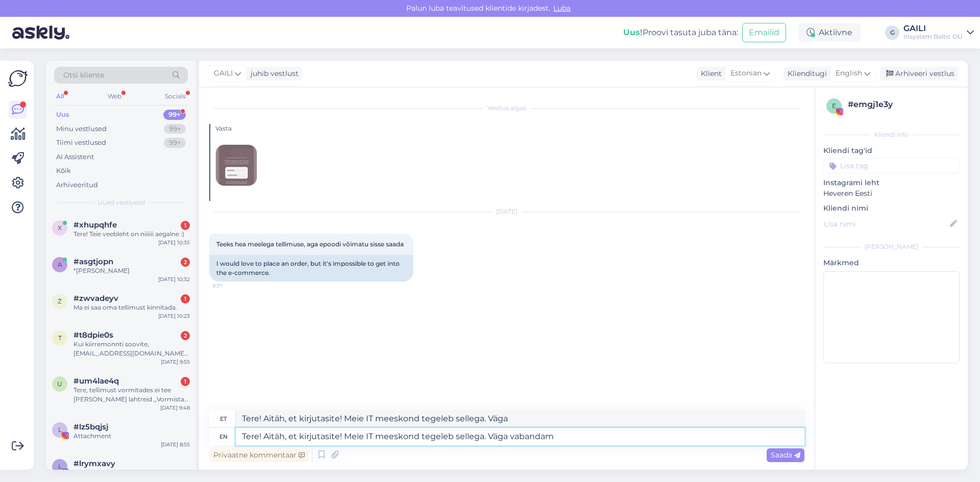 This screenshot has height=482, width=980. Describe the element at coordinates (834, 106) in the screenshot. I see `span: e` at that location.